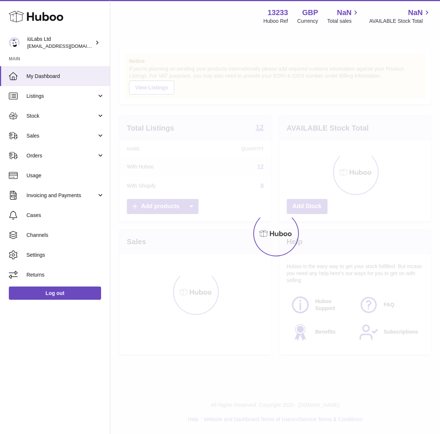 Image resolution: width=440 pixels, height=434 pixels. I want to click on span: AVAILABLE Stock Total, so click(400, 21).